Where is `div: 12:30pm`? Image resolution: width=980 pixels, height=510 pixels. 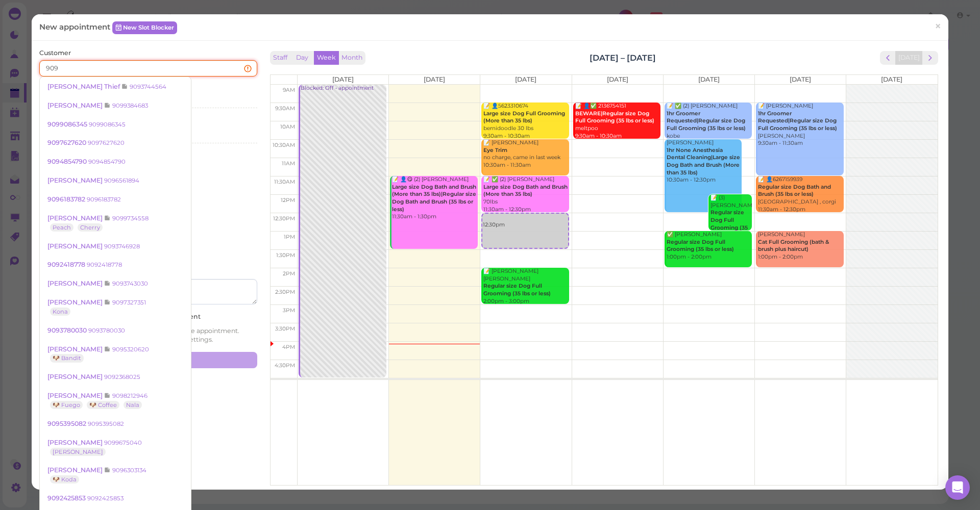
div: 12:30pm is located at coordinates (525, 221).